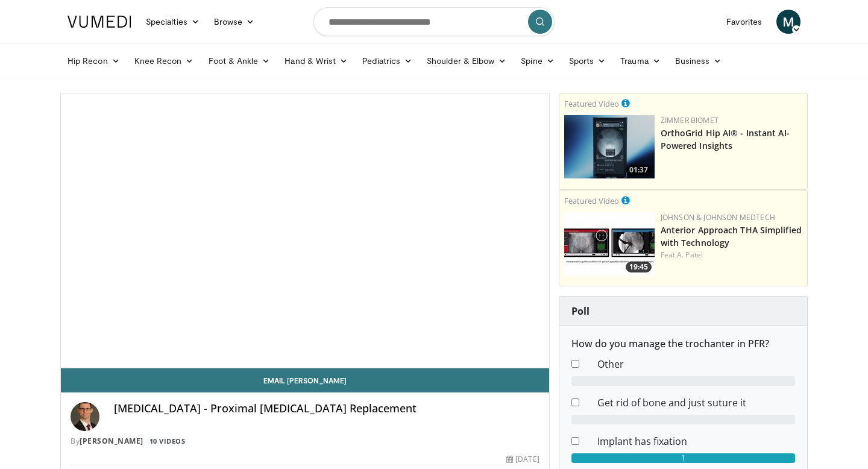 This screenshot has height=469, width=868. What do you see at coordinates (609, 244) in the screenshot?
I see `img: 06bb1c17-1231-4454-8f12-6191b0b3b81a.150x105_q85_crop-smart_upscale.jpg` at bounding box center [609, 244].